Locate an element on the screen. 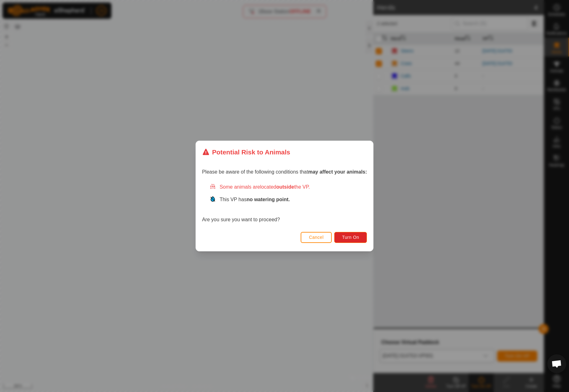  span: This VP has is located at coordinates (255, 199).